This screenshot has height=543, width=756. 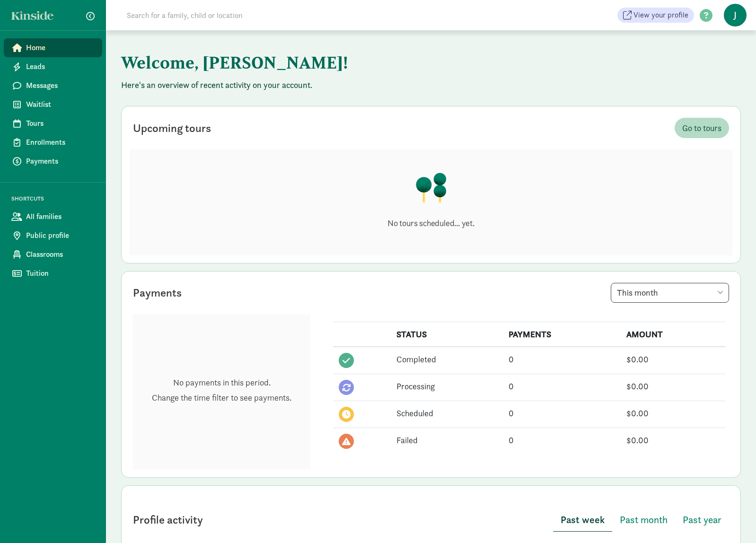 What do you see at coordinates (53, 216) in the screenshot?
I see `a: All families` at bounding box center [53, 216].